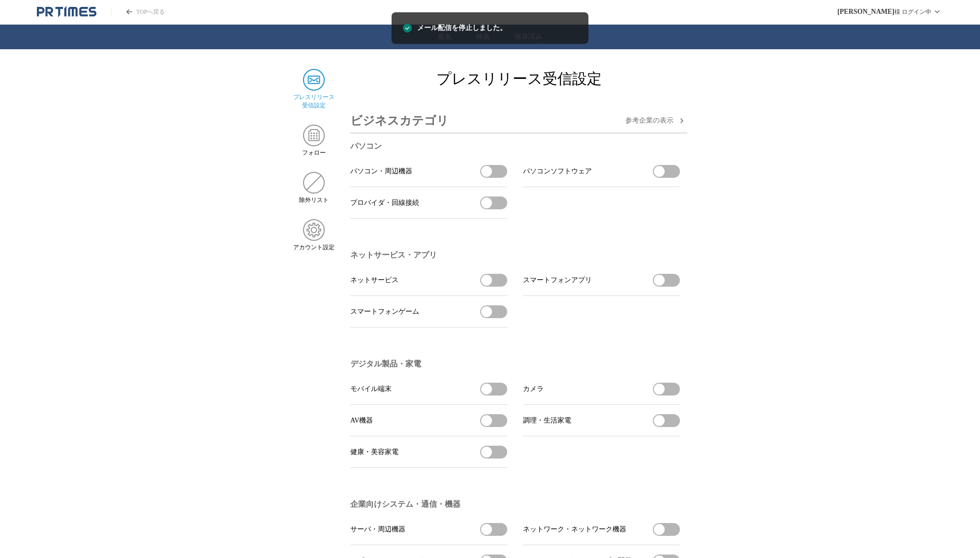 This screenshot has height=558, width=980. What do you see at coordinates (515, 364) in the screenshot?
I see `h3: デジタル製品・家電` at bounding box center [515, 364].